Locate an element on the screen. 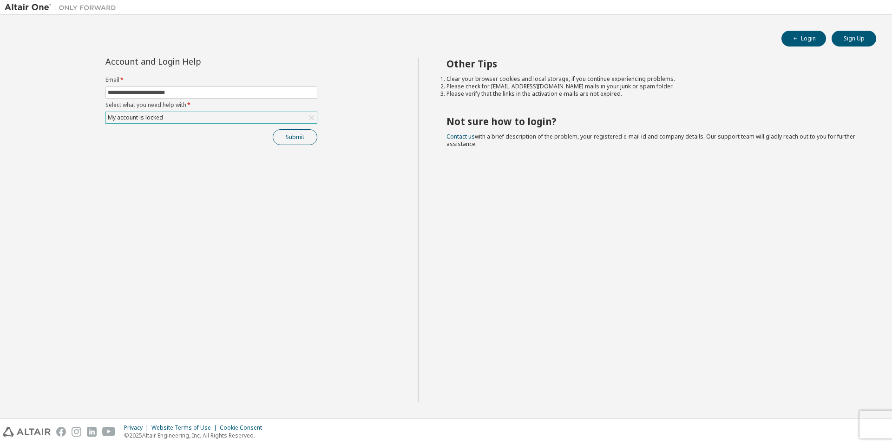 This screenshot has width=892, height=445. div: Cookie Consent is located at coordinates (243, 427).